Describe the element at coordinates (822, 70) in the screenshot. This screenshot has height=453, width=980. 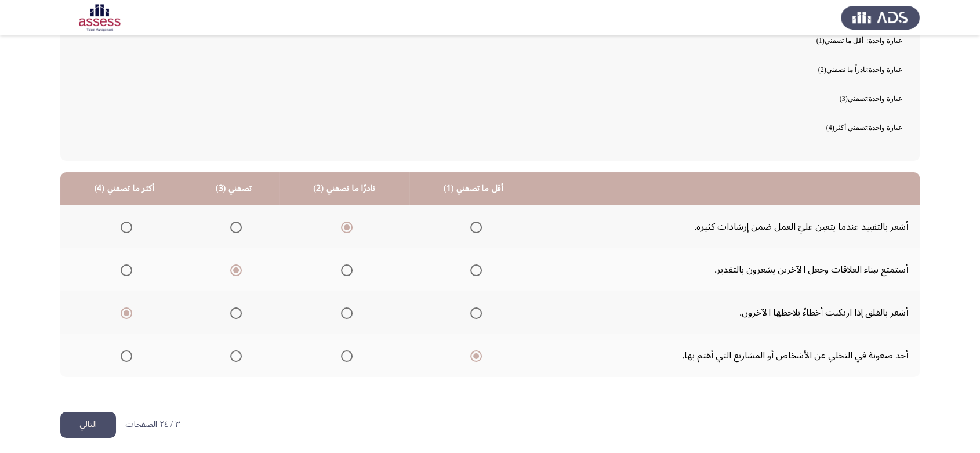
I see `span: (2)` at that location.